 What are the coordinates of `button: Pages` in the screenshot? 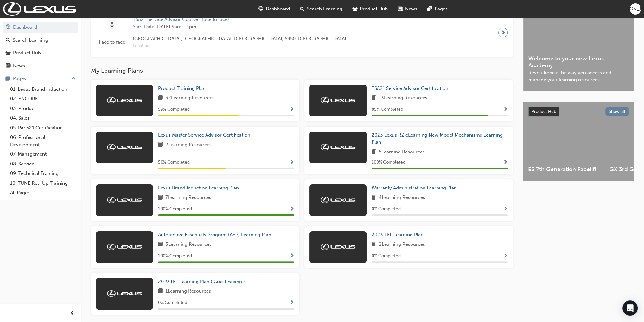 It's located at (40, 78).